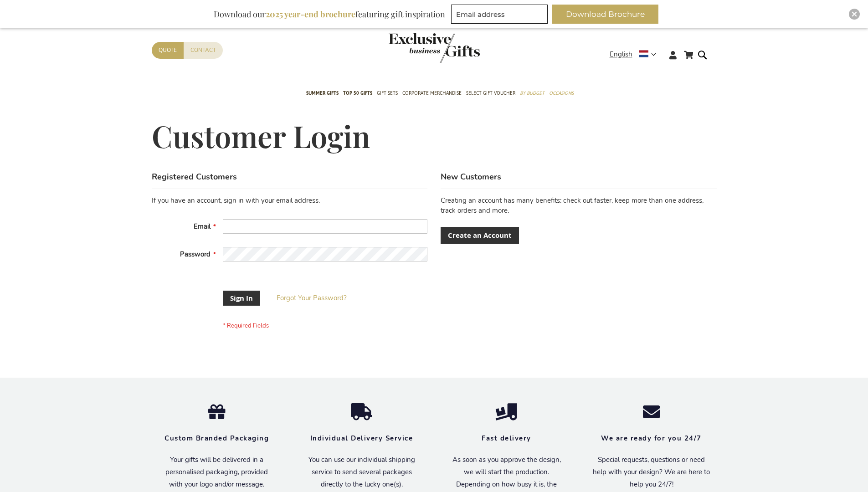 This screenshot has width=868, height=492. Describe the element at coordinates (358, 94) in the screenshot. I see `a: TOP 50 Gifts` at that location.